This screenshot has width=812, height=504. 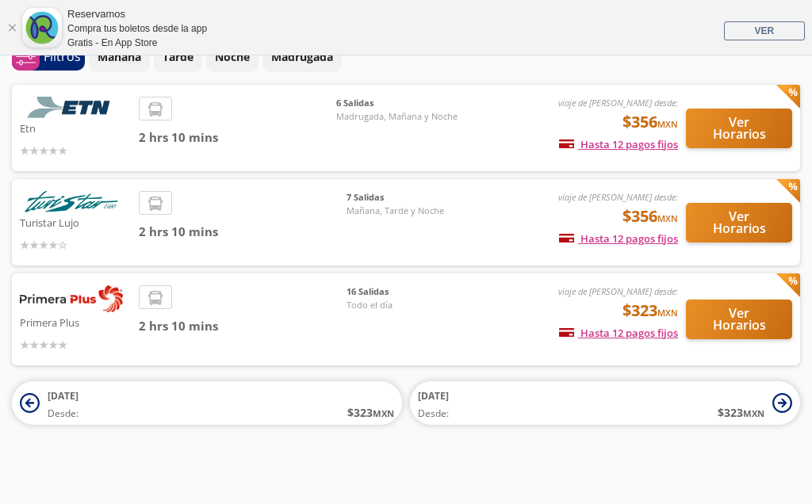 What do you see at coordinates (137, 43) in the screenshot?
I see `div: Gratis - En App Store` at bounding box center [137, 43].